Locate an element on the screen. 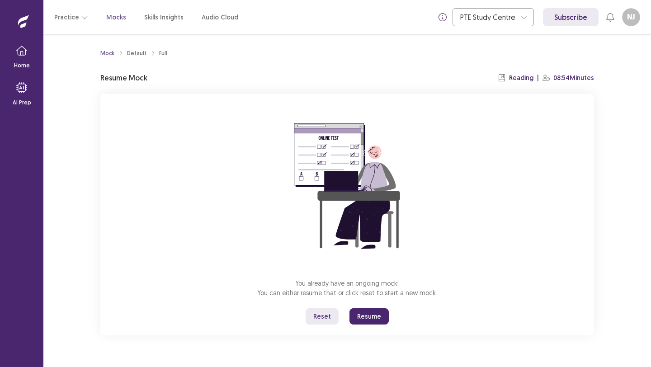  p: 08:54 Minutes is located at coordinates (573, 78).